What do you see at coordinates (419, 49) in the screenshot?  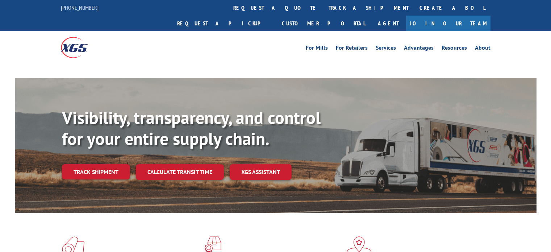 I see `a: Advantages` at bounding box center [419, 49].